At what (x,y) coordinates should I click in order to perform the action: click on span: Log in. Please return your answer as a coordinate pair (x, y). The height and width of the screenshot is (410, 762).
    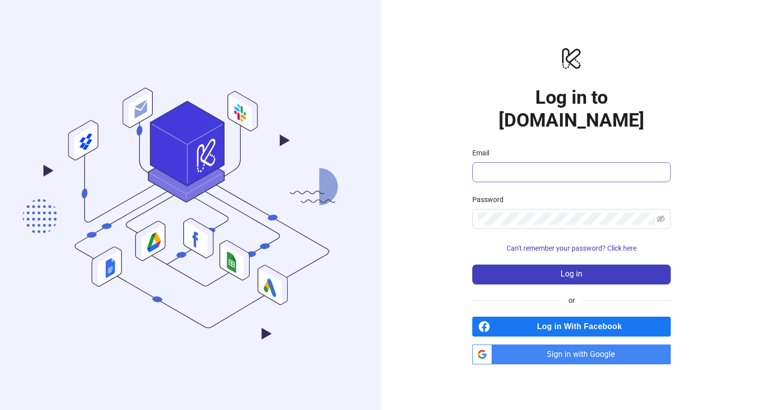
    Looking at the image, I should click on (571, 274).